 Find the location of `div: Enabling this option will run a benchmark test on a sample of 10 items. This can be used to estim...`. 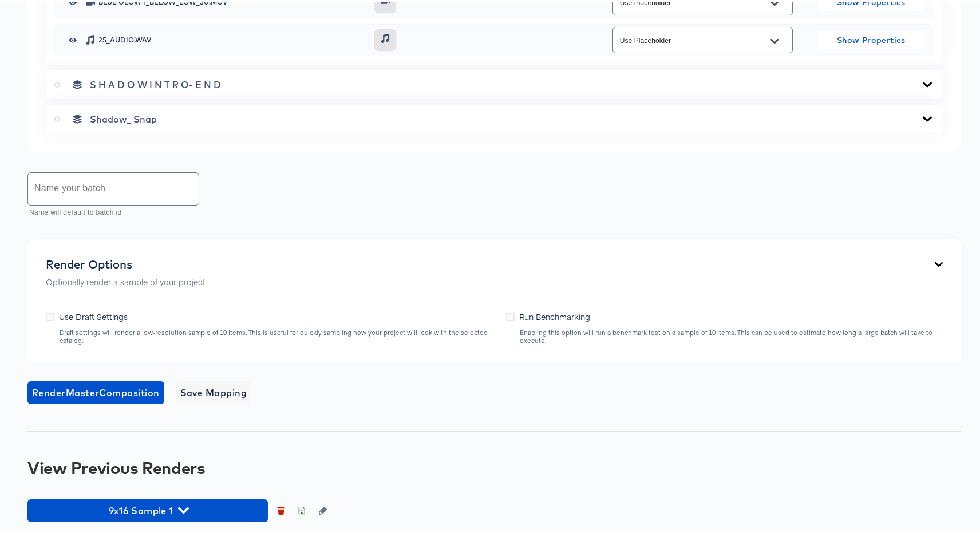

div: Enabling this option will run a benchmark test on a sample of 10 items. This can be used to estim... is located at coordinates (731, 334).